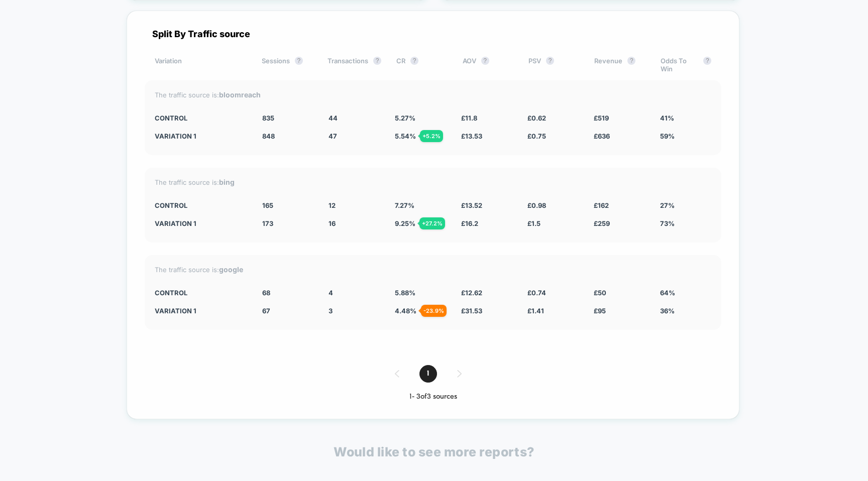 The image size is (868, 481). What do you see at coordinates (601, 118) in the screenshot?
I see `span: £ 519` at bounding box center [601, 118].